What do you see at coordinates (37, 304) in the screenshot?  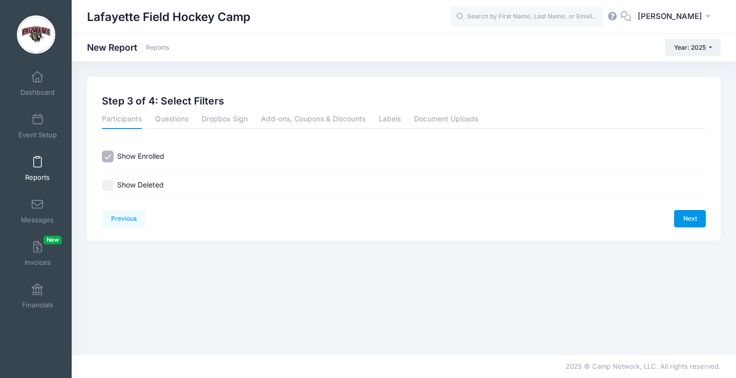 I see `span: Financials` at bounding box center [37, 304].